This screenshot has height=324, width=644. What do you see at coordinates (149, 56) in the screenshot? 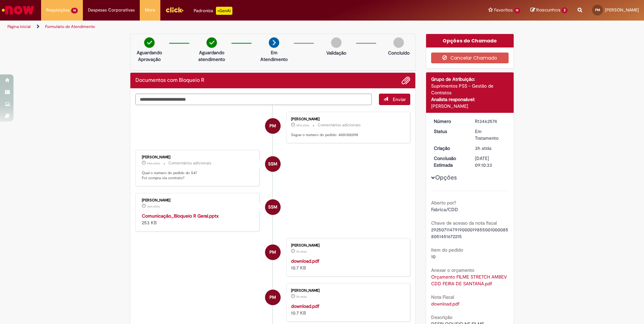
I see `p: Aguardando Aprovação` at bounding box center [149, 56].